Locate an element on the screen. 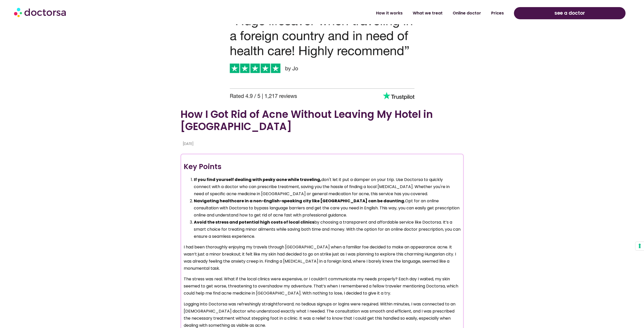 The image size is (644, 328). div: Outline is located at coordinates (38, 4).